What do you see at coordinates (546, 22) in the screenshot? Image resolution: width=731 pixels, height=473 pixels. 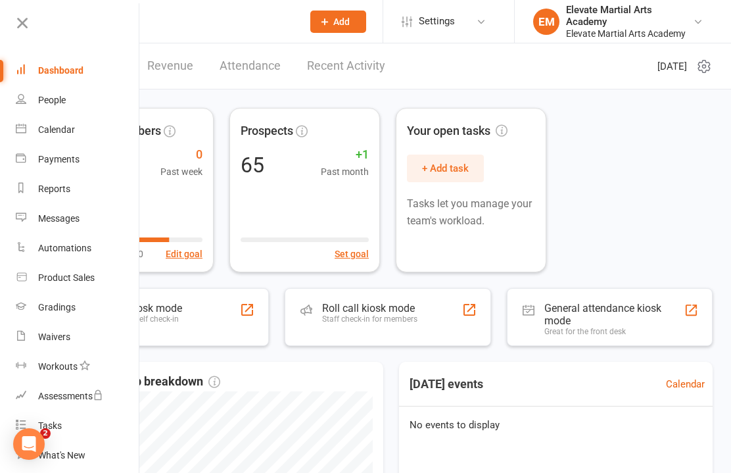 I see `div: EM` at bounding box center [546, 22].